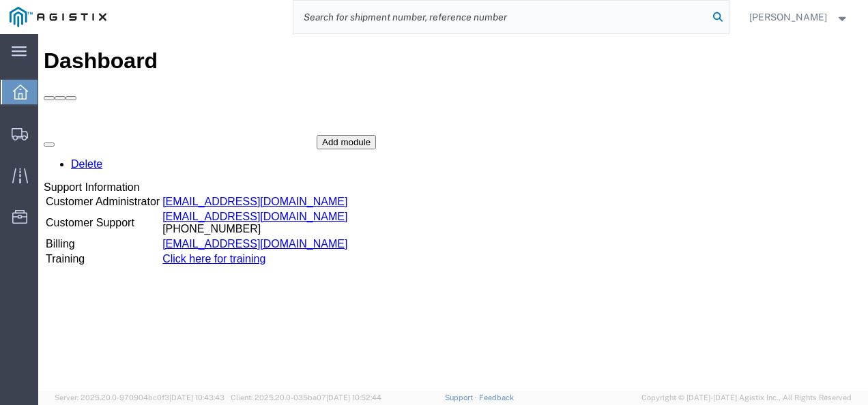 This screenshot has width=868, height=405. I want to click on td: Customer Support, so click(64, 189).